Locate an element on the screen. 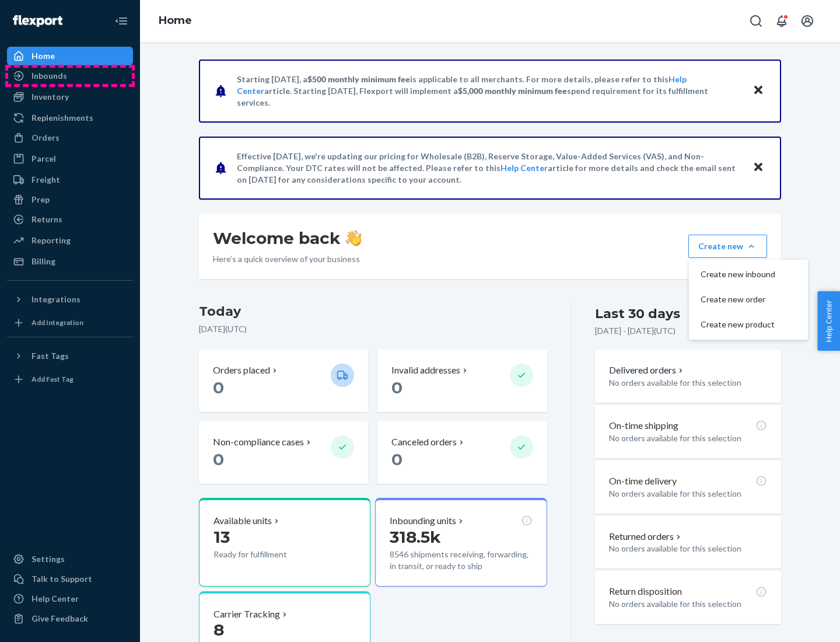 The height and width of the screenshot is (642, 840). div: Inventory is located at coordinates (50, 97).